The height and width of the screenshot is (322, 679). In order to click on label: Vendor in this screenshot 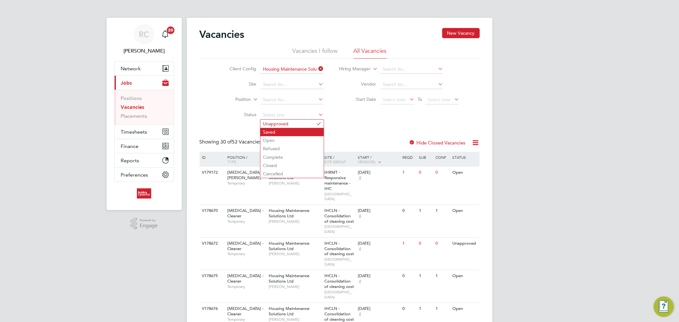, I will do `click(358, 84)`.